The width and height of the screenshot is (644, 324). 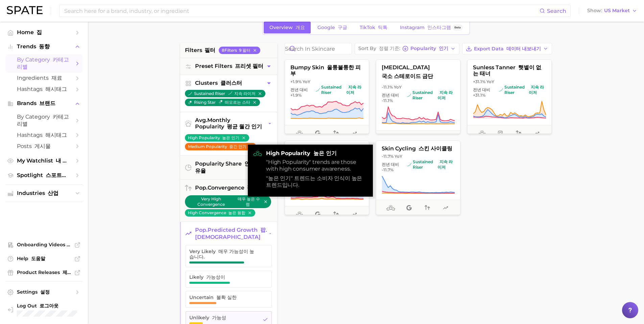 What do you see at coordinates (44, 47) in the screenshot?
I see `span: Trends` at bounding box center [44, 47].